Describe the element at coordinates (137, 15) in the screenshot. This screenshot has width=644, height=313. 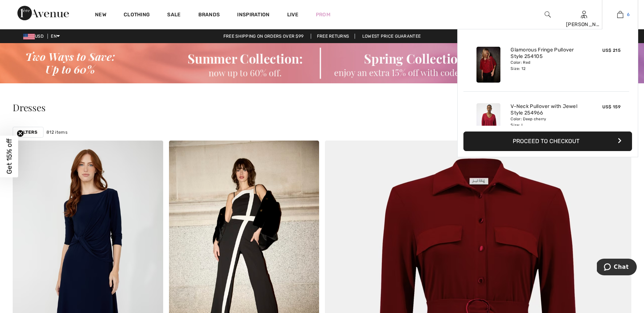
I see `a: Clothing` at that location.